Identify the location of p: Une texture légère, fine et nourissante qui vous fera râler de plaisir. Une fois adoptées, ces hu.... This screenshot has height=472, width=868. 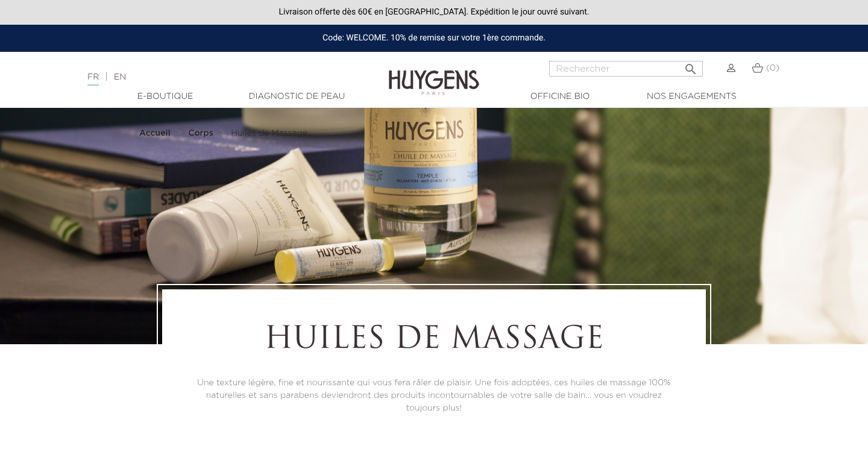
(434, 396).